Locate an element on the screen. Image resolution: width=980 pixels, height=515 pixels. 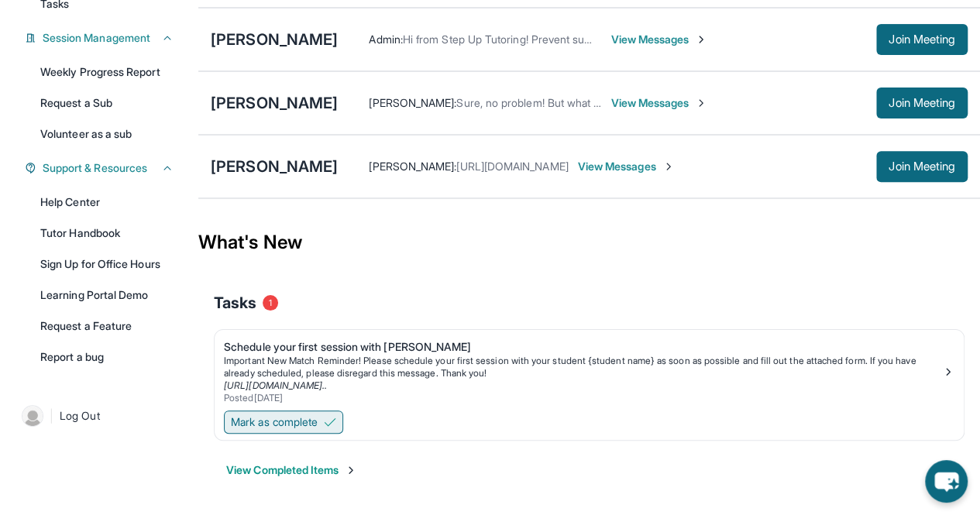
button: Support & Resources is located at coordinates (104, 168).